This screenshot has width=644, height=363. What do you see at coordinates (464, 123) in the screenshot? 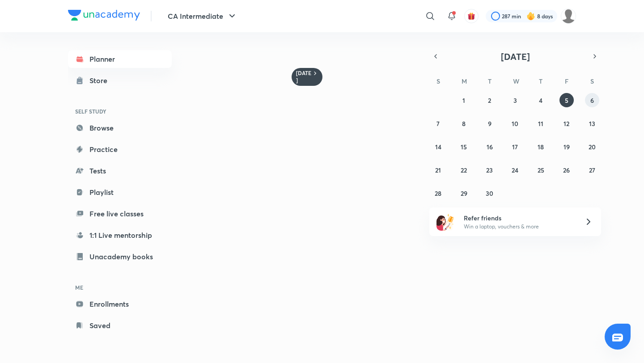
I see `abbr: September 8, 2025` at bounding box center [464, 123].